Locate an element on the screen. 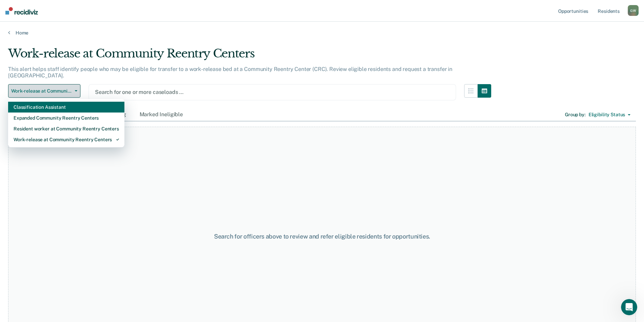  button: GW is located at coordinates (633, 10).